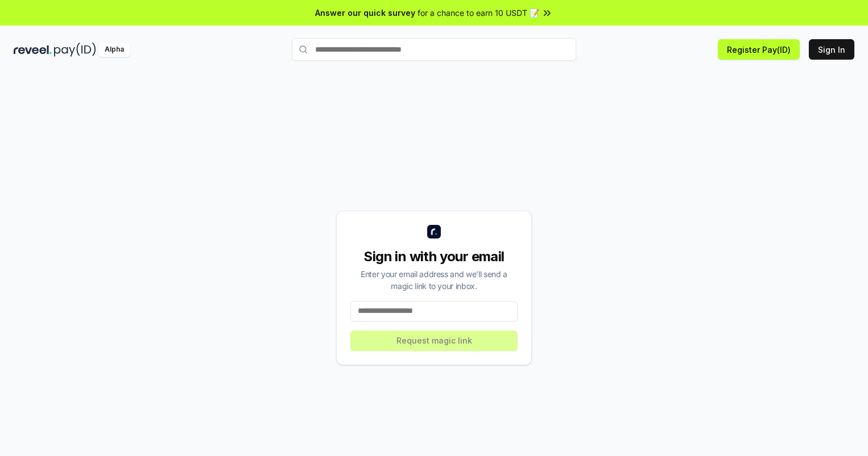  What do you see at coordinates (434, 232) in the screenshot?
I see `img: logo_small` at bounding box center [434, 232].